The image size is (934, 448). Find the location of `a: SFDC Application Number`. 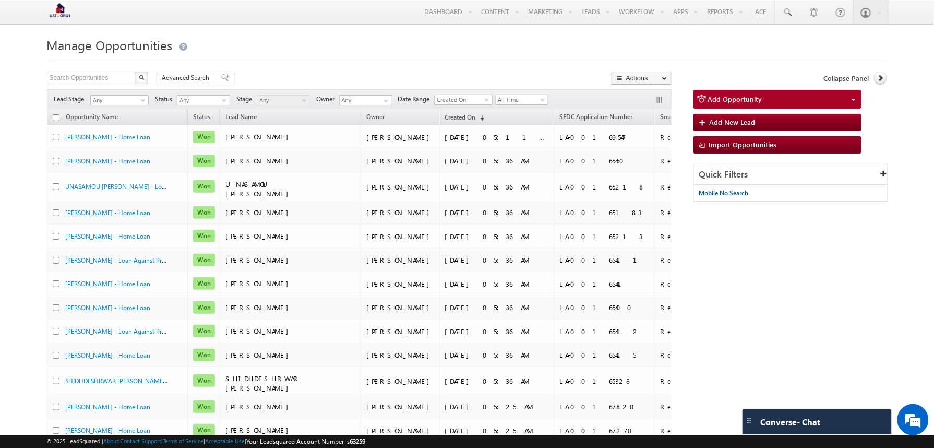

a: SFDC Application Number is located at coordinates (596, 118).